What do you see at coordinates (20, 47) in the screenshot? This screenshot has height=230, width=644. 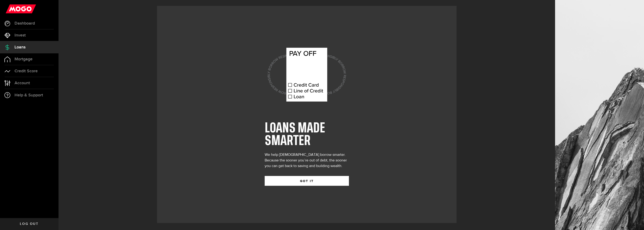 I see `span: Loans` at bounding box center [20, 47].